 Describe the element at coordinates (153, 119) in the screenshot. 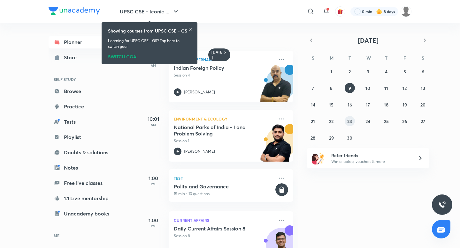

I see `h5: 10:01` at that location.